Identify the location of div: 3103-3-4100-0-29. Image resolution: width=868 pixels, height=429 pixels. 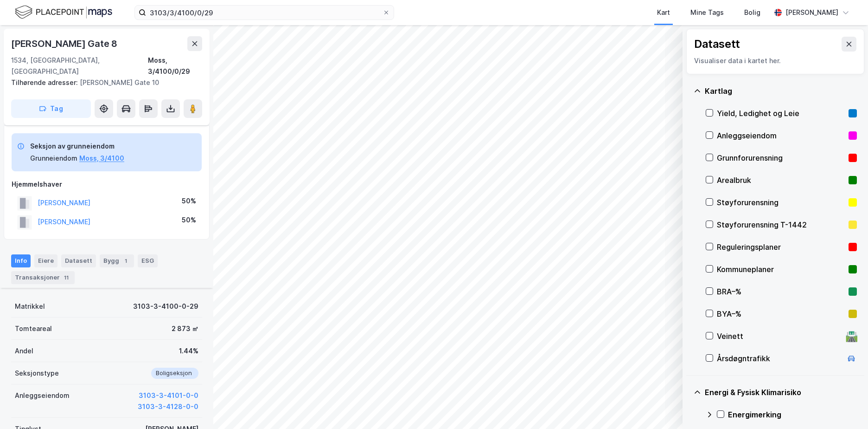
(166, 306).